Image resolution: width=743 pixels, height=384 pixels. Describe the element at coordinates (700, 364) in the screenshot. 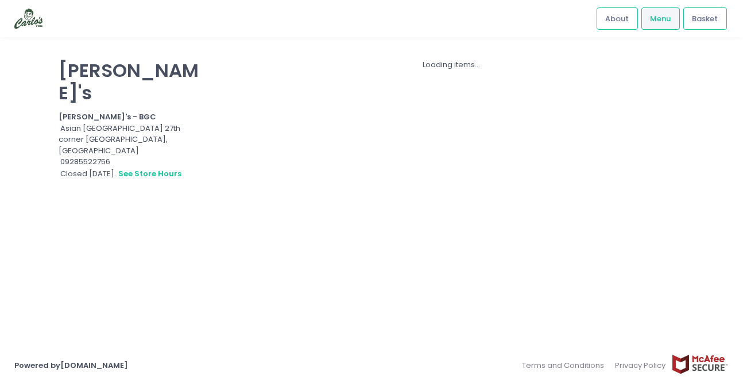

I see `img: mcafee-secure` at that location.